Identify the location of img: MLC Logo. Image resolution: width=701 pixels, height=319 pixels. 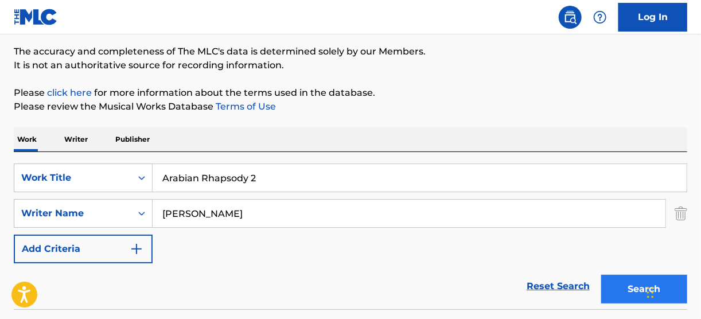
(36, 17).